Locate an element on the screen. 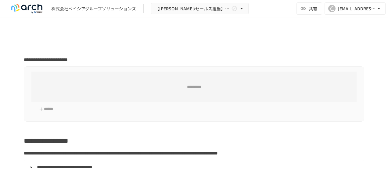 The image size is (388, 181). img: logo-default@2x-9cf2c760.svg is located at coordinates (27, 9).